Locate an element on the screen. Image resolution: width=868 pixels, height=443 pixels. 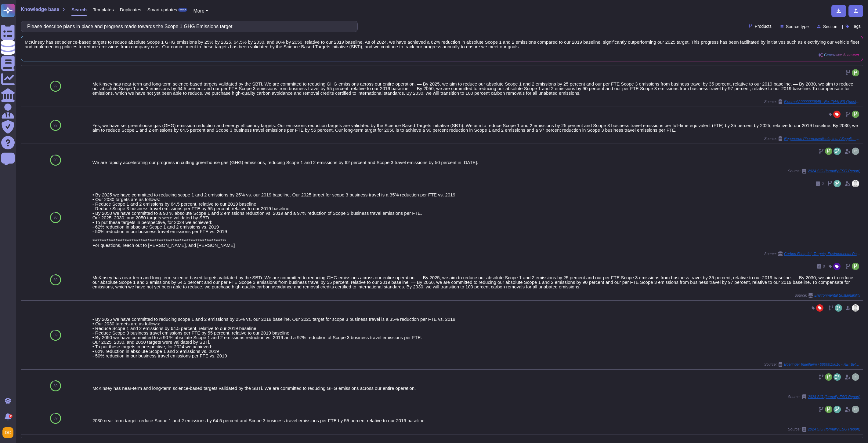
button: More is located at coordinates (201, 11).